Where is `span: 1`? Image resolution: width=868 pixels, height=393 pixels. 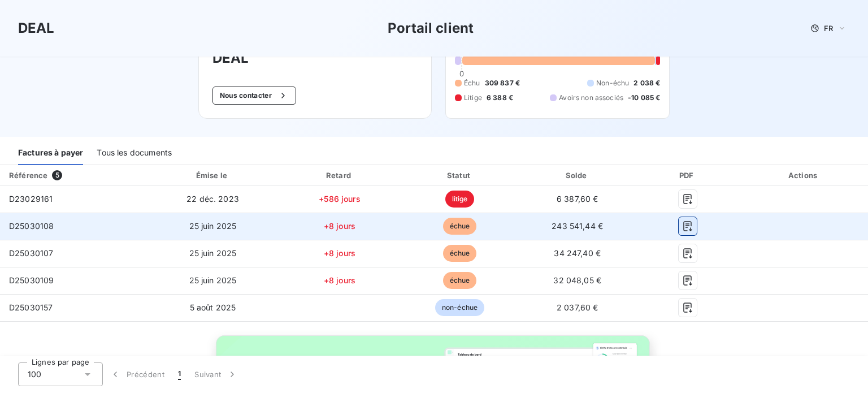 span: 1 is located at coordinates (179, 374).